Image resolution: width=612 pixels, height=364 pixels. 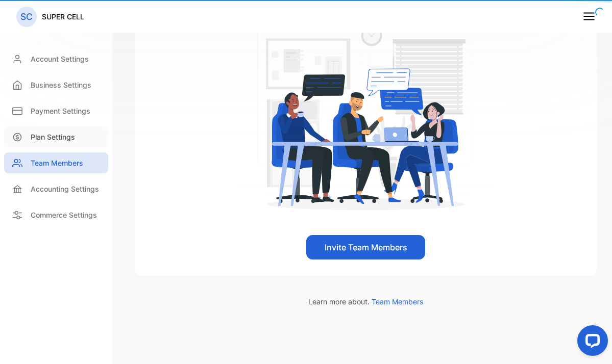 I want to click on a: Plan Settings, so click(x=56, y=136).